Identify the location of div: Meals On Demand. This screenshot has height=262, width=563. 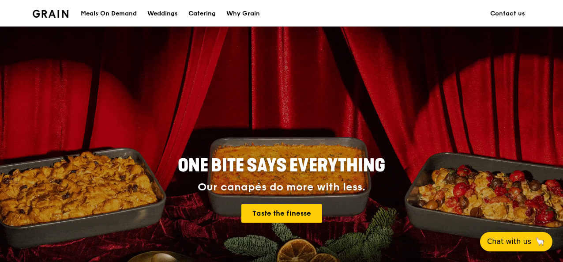
(109, 14).